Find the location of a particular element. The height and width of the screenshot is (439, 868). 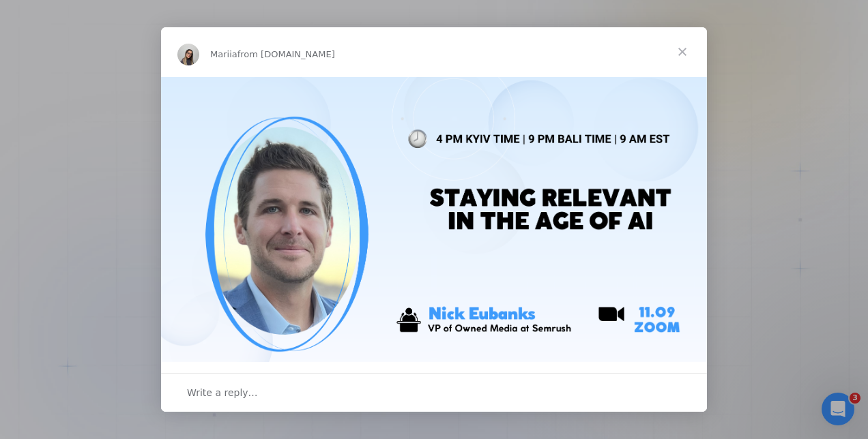

span: Write a reply… is located at coordinates (223, 393).